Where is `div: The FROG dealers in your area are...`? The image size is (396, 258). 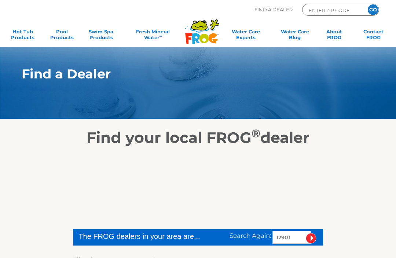
div: The FROG dealers in your area are... is located at coordinates (139, 236).